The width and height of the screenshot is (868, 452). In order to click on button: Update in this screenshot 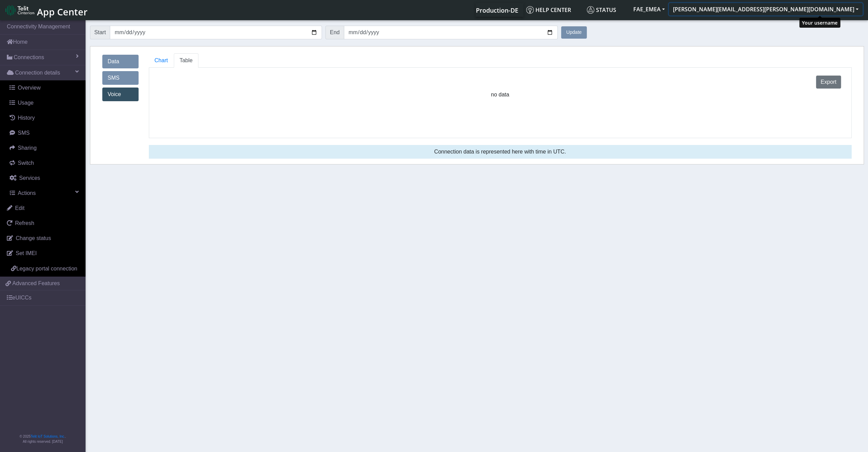, I will do `click(573, 32)`.